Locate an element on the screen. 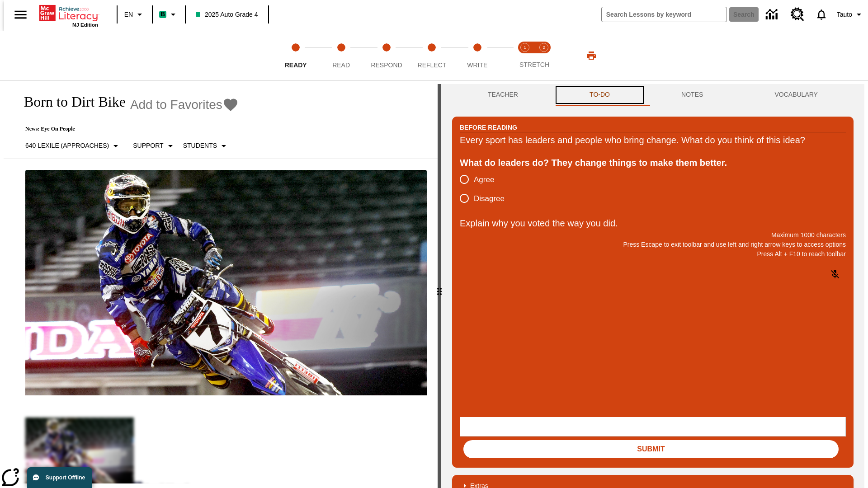 This screenshot has width=868, height=488. p: Maximum 1000 characters is located at coordinates (653, 235).